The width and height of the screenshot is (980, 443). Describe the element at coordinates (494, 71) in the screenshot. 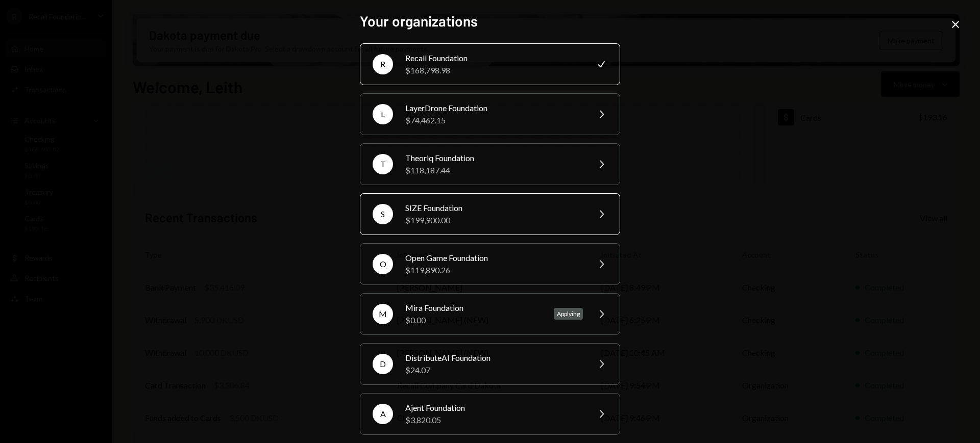

I see `div: $168,798.98` at that location.